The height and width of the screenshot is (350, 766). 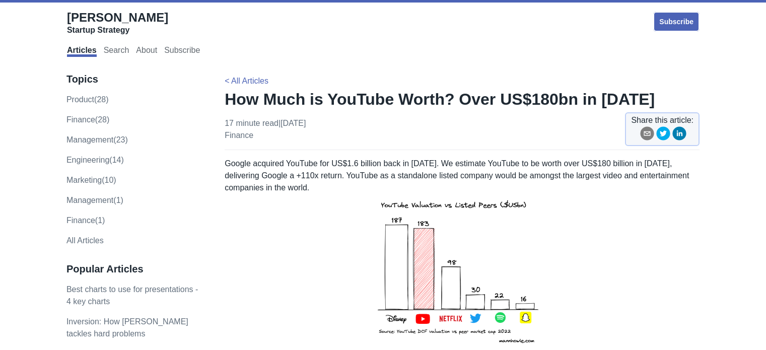 I want to click on h3: Popular Articles, so click(x=135, y=269).